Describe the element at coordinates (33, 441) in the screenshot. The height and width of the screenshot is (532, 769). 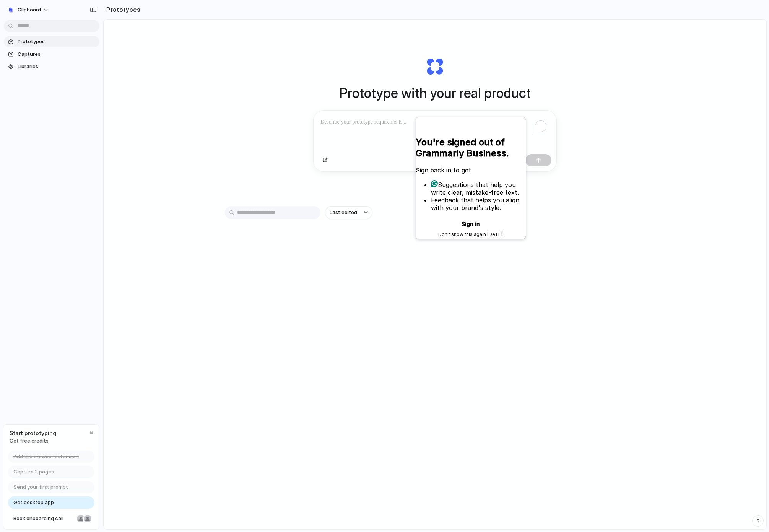
I see `span: Get free credits` at that location.